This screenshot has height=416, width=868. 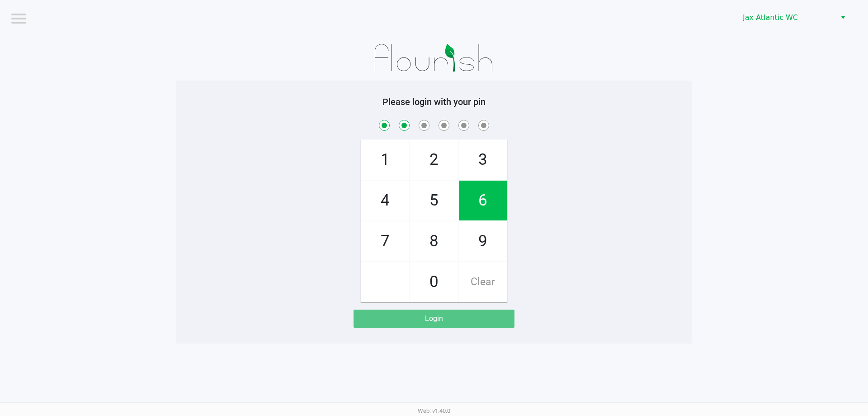 What do you see at coordinates (787, 17) in the screenshot?
I see `span: Jax Atlantic WC` at bounding box center [787, 17].